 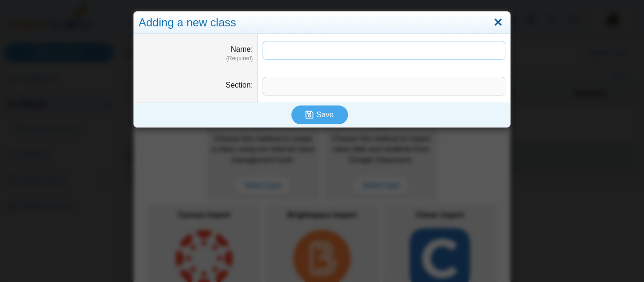 What do you see at coordinates (322, 23) in the screenshot?
I see `div: Adding a new class` at bounding box center [322, 23].